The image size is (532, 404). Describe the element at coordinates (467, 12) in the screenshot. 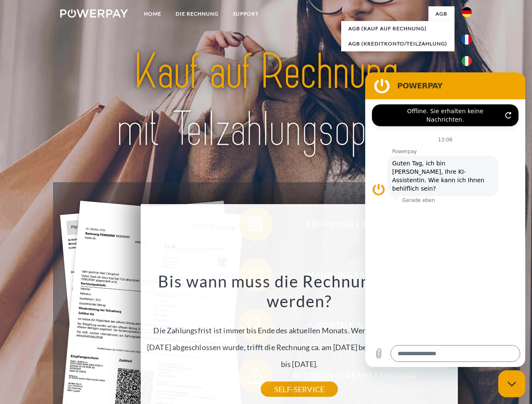

I see `img: de` at that location.